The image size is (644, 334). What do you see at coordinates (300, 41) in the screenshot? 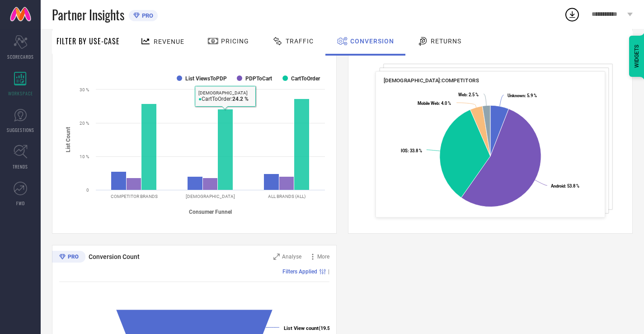
I see `span: Traffic` at bounding box center [300, 41].